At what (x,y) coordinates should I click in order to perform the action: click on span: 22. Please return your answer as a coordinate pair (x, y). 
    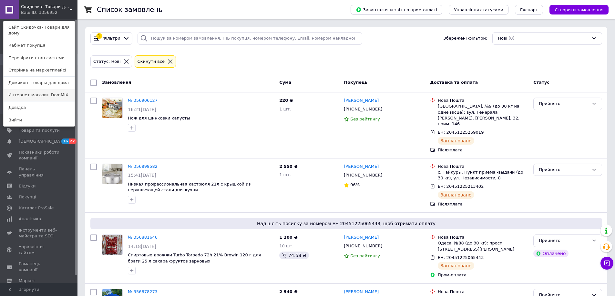
    Looking at the image, I should click on (72, 141).